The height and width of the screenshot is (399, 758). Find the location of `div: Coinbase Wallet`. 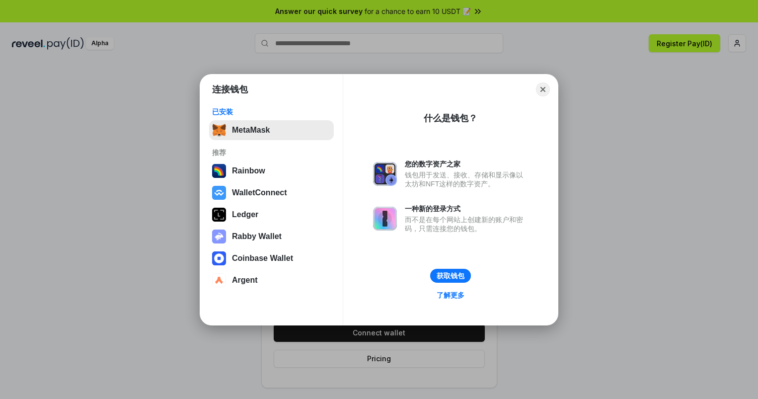

div: Coinbase Wallet is located at coordinates (262, 258).